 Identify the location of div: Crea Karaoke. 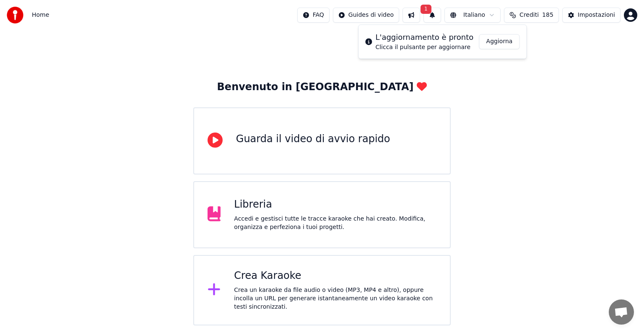
(335, 276).